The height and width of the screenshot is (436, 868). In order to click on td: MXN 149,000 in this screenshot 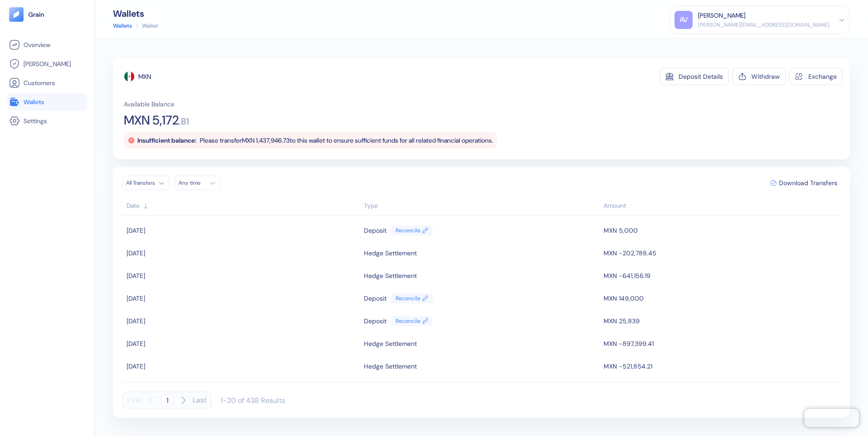, I will do `click(722, 299)`.